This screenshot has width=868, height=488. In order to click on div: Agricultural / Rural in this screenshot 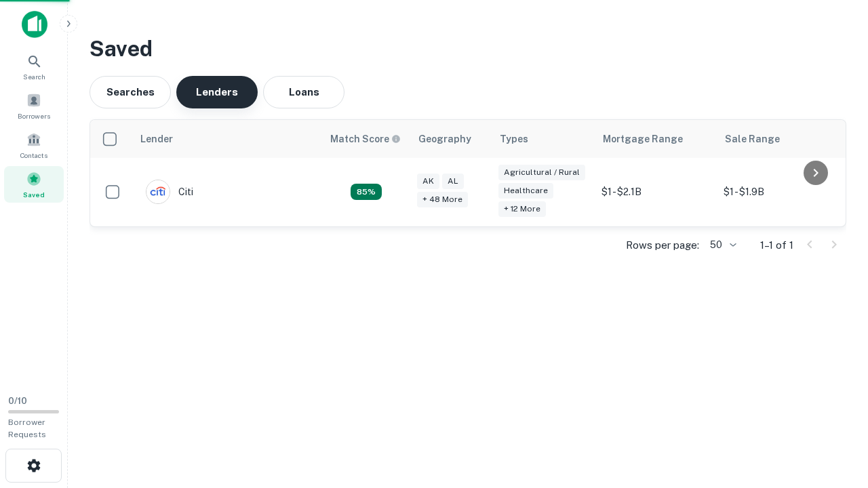, I will do `click(542, 172)`.